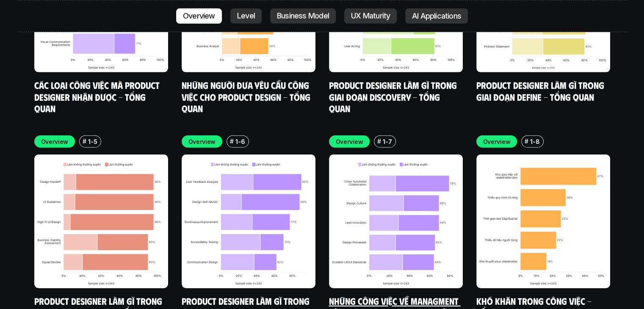  What do you see at coordinates (302, 16) in the screenshot?
I see `p: Business Model` at bounding box center [302, 16].